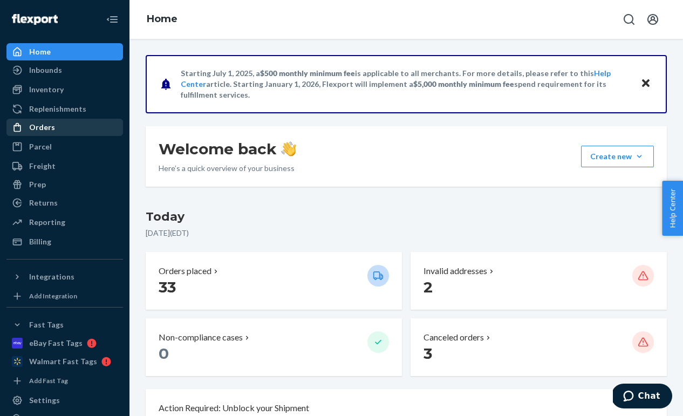  I want to click on a: Add Integration, so click(65, 296).